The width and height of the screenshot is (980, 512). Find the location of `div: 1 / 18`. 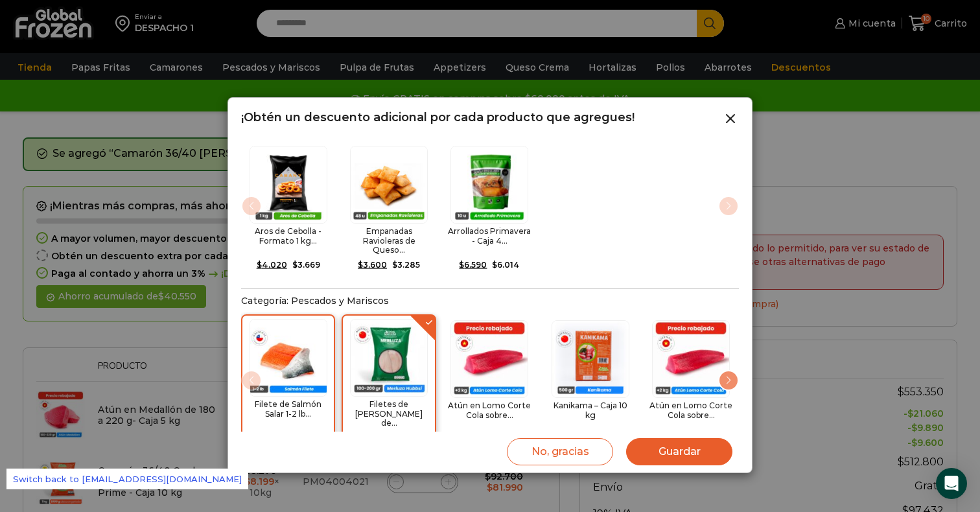

div: 1 / 18 is located at coordinates (288, 384).